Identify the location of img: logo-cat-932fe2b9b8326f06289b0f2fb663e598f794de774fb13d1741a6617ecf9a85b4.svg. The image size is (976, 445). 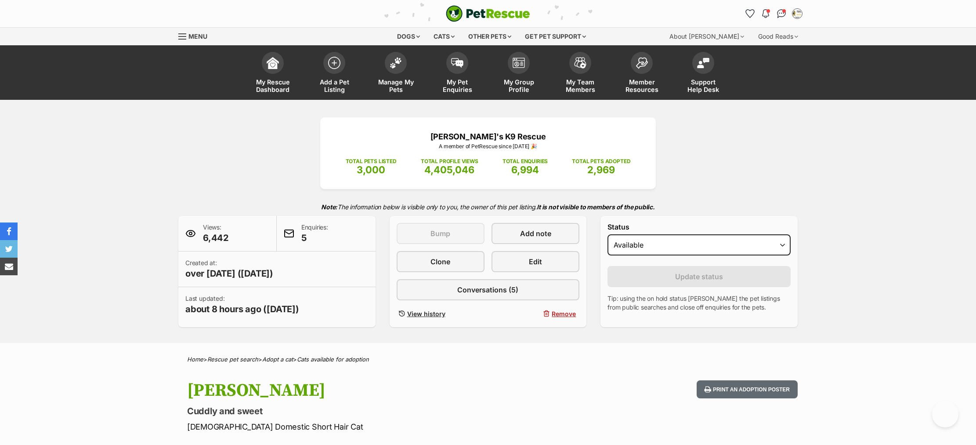
(488, 14).